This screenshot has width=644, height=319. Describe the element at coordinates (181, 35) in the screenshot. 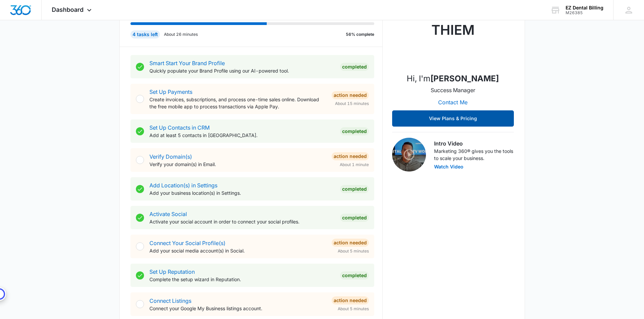

I see `p: About 26 minutes` at that location.